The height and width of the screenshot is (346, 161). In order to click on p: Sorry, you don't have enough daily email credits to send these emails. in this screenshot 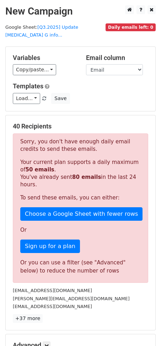, I will do `click(80, 146)`.